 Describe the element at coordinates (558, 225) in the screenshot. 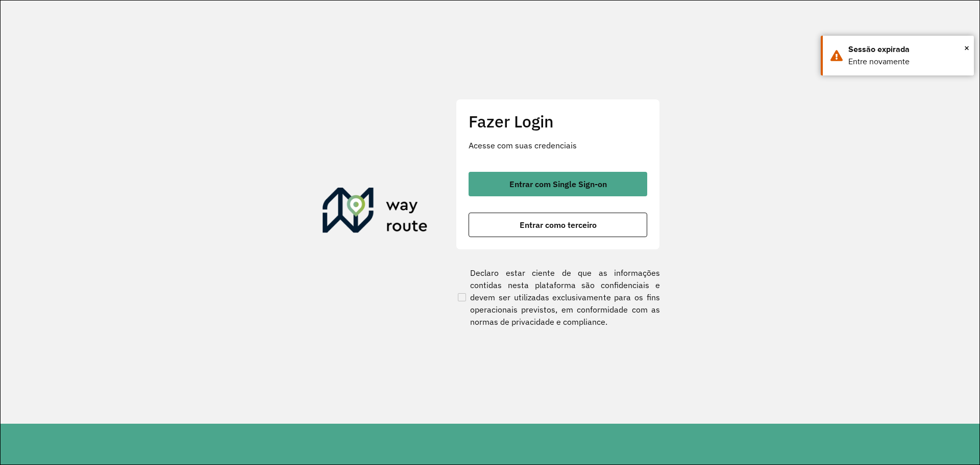

I see `span: Entrar como terceiro` at that location.